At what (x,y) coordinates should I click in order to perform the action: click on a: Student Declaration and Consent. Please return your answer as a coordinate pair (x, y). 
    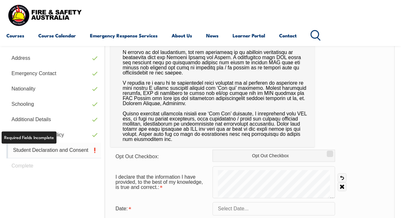
    Looking at the image, I should click on (54, 150).